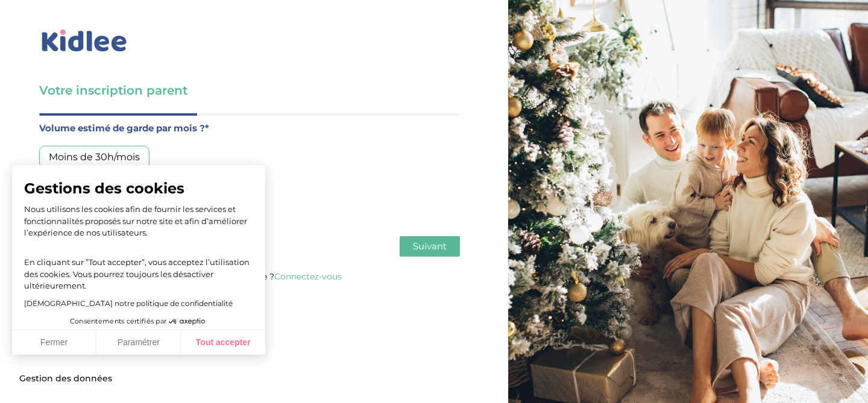 The width and height of the screenshot is (868, 403). Describe the element at coordinates (138, 269) in the screenshot. I see `p: En cliquant sur ”Tout accepter”, vous acceptez l’utilisation des cookies. Vous pourrez toujours l...` at that location.